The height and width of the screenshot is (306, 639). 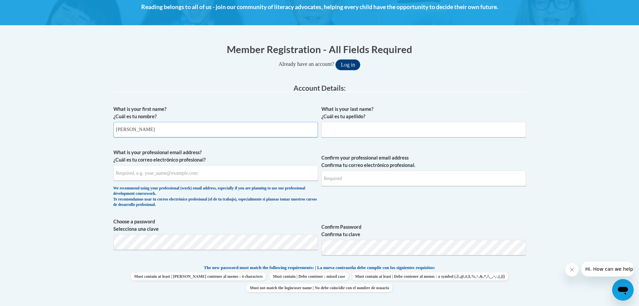 What do you see at coordinates (424, 178) in the screenshot?
I see `input: Required` at bounding box center [424, 178].